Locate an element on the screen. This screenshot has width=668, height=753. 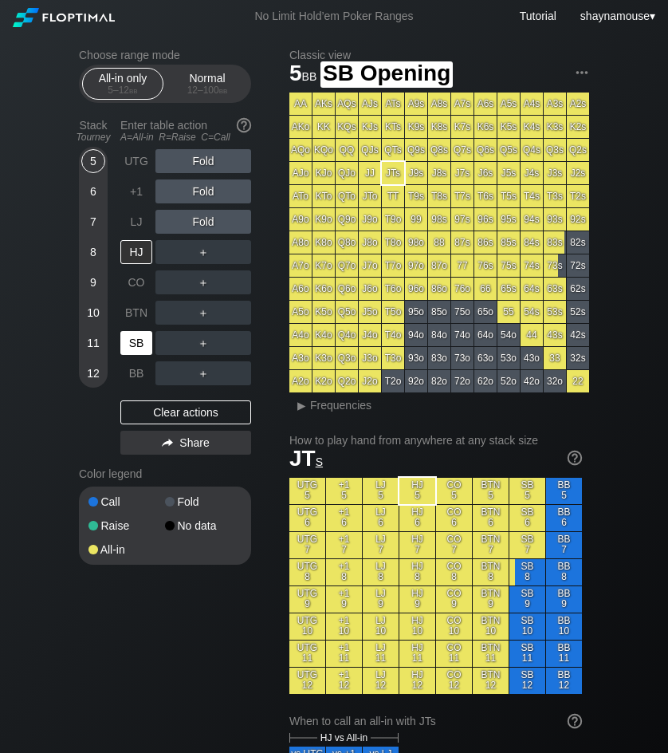
div: +1 9 is located at coordinates (344, 599).